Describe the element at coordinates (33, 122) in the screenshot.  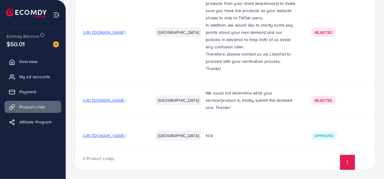
I see `a: Affiliate Program` at that location.